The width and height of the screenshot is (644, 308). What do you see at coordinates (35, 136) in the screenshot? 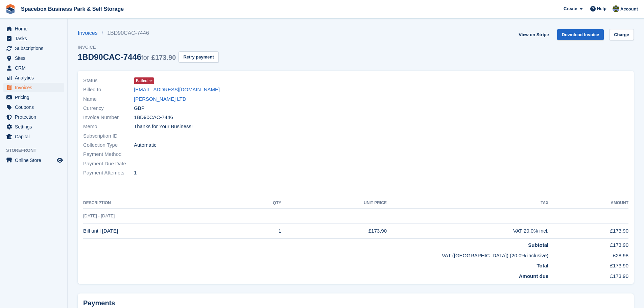
I see `span: Capital` at bounding box center [35, 136].